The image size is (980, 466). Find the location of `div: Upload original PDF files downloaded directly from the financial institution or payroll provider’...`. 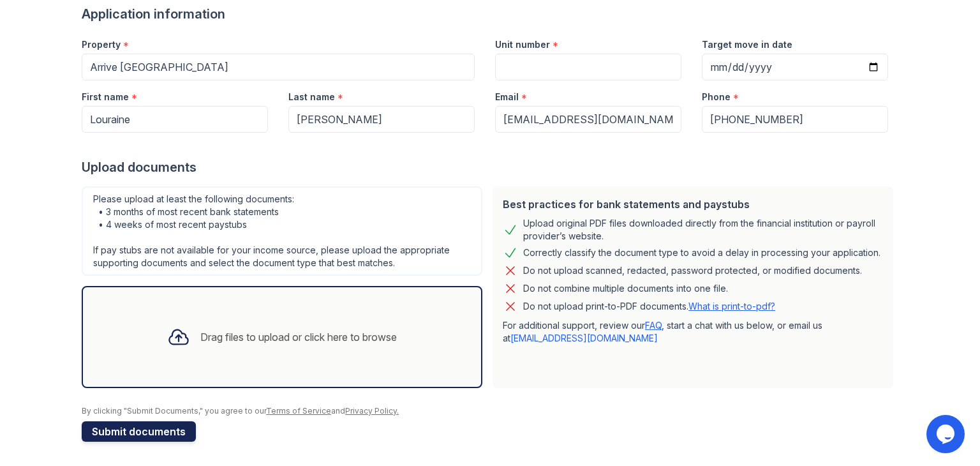

div: Upload original PDF files downloaded directly from the financial institution or payroll provider’... is located at coordinates (703, 230).